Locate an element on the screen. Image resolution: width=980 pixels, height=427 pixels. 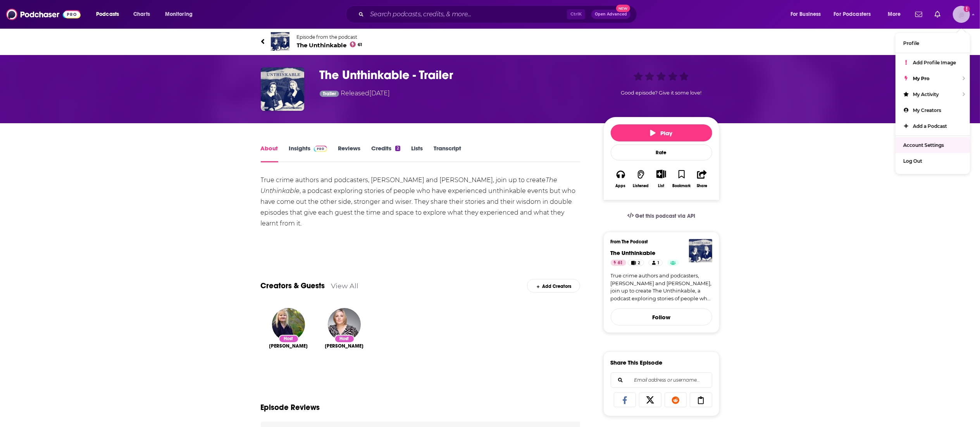
div: Apps is located at coordinates (621, 186).